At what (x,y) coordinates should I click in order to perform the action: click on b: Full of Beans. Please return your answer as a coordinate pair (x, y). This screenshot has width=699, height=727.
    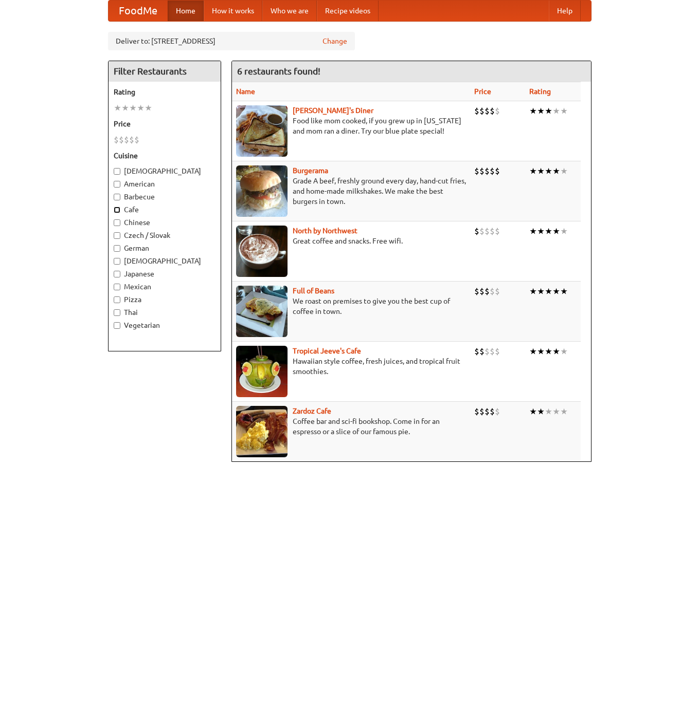
    Looking at the image, I should click on (313, 291).